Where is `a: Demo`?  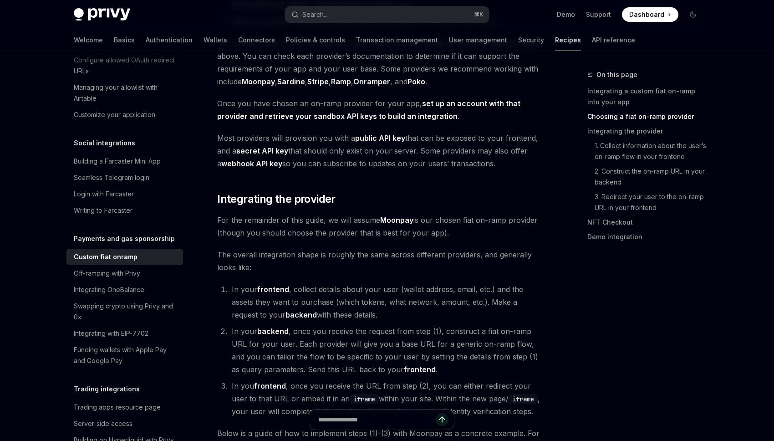
a: Demo is located at coordinates (566, 15).